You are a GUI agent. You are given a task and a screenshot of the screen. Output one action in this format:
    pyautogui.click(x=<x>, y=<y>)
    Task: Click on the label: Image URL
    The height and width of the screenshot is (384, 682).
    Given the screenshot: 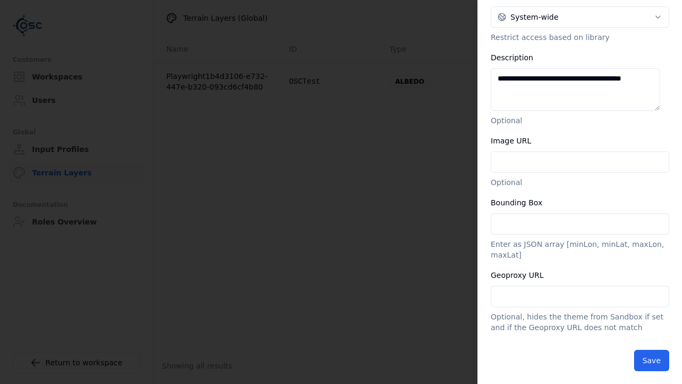 What is the action you would take?
    pyautogui.click(x=511, y=141)
    